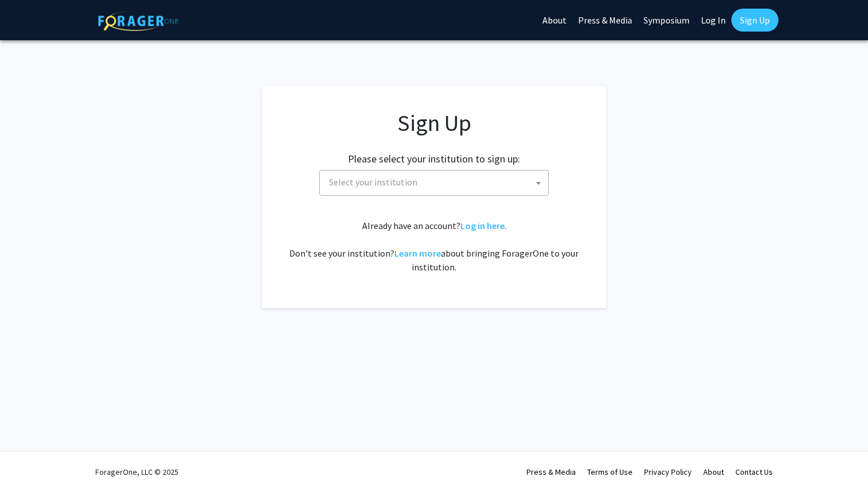  What do you see at coordinates (417, 253) in the screenshot?
I see `a: Learn more about bringing ForagerOne to your institution` at bounding box center [417, 253].